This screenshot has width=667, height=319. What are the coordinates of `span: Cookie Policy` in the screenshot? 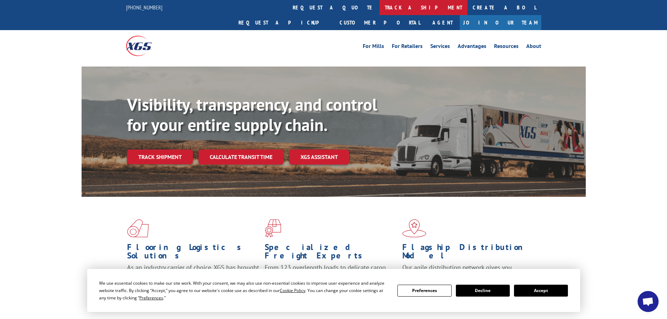 It's located at (292, 290).